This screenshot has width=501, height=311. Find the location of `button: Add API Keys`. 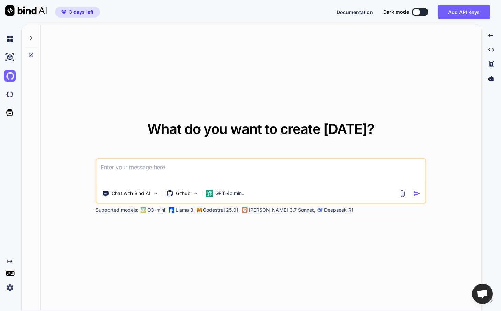

button: Add API Keys is located at coordinates (463, 12).